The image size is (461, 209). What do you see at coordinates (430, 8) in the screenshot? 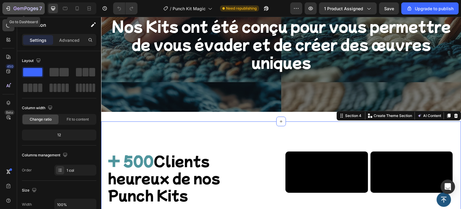
I see `div: Upgrade to publish` at bounding box center [430, 8].